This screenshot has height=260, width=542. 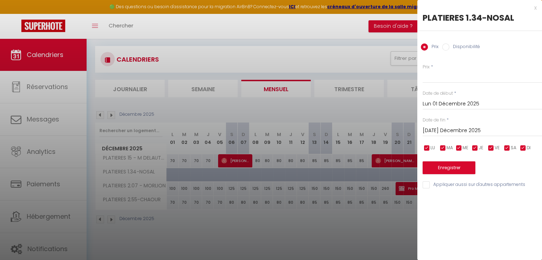 I want to click on span: DI, so click(x=529, y=148).